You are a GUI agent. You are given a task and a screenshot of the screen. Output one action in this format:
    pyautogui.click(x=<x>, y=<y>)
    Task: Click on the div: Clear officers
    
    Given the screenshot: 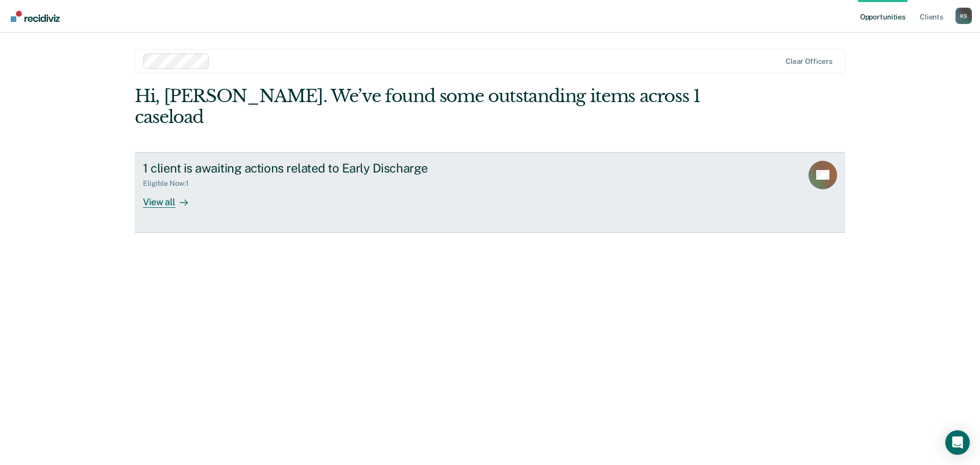 What is the action you would take?
    pyautogui.click(x=809, y=62)
    